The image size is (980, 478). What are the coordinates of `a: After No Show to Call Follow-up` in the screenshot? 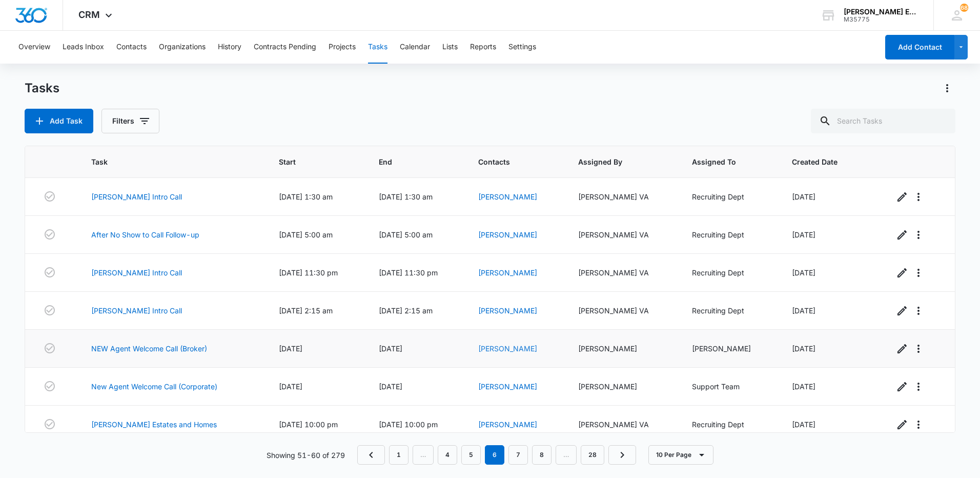 It's located at (146, 235).